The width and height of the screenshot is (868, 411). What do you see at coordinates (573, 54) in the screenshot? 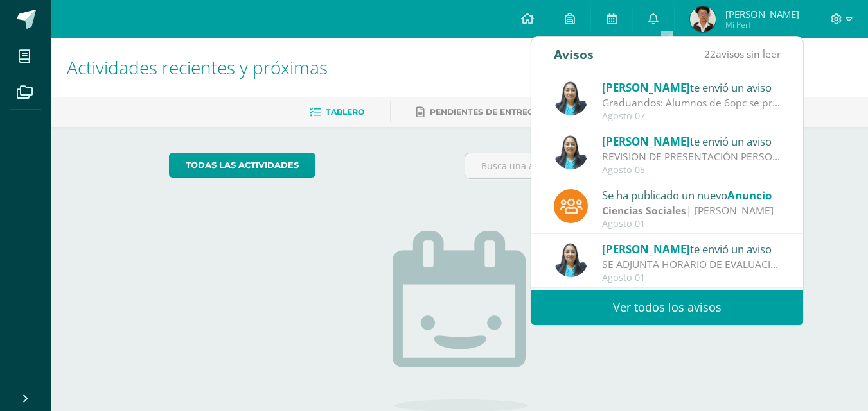
I see `div: Avisos` at bounding box center [573, 54].